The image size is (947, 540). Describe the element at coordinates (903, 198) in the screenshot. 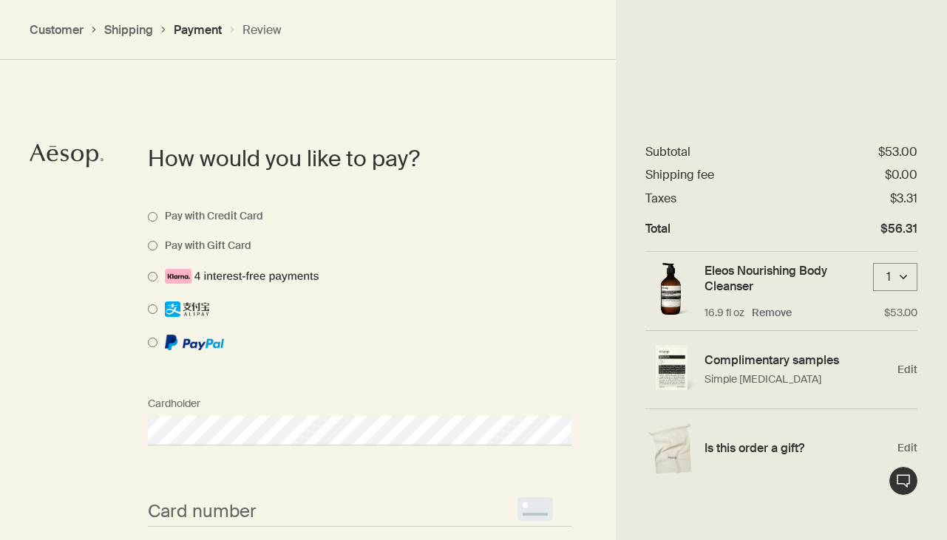

I see `dd: $3.31` at that location.